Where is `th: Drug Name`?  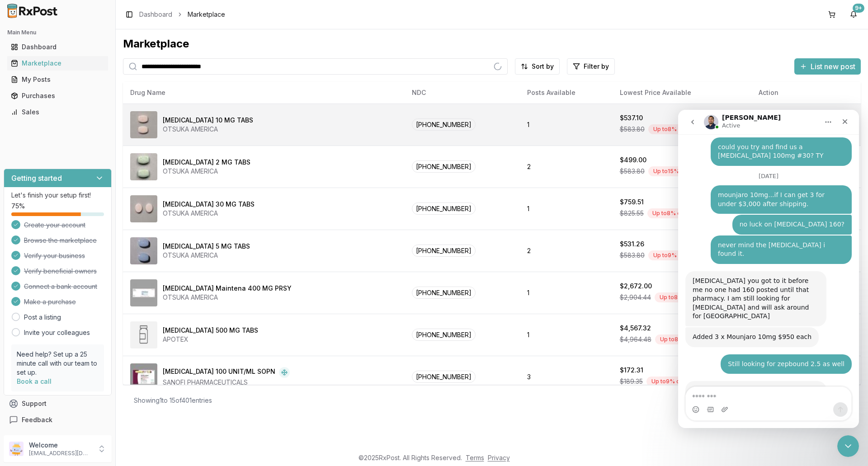 th: Drug Name is located at coordinates (264, 93).